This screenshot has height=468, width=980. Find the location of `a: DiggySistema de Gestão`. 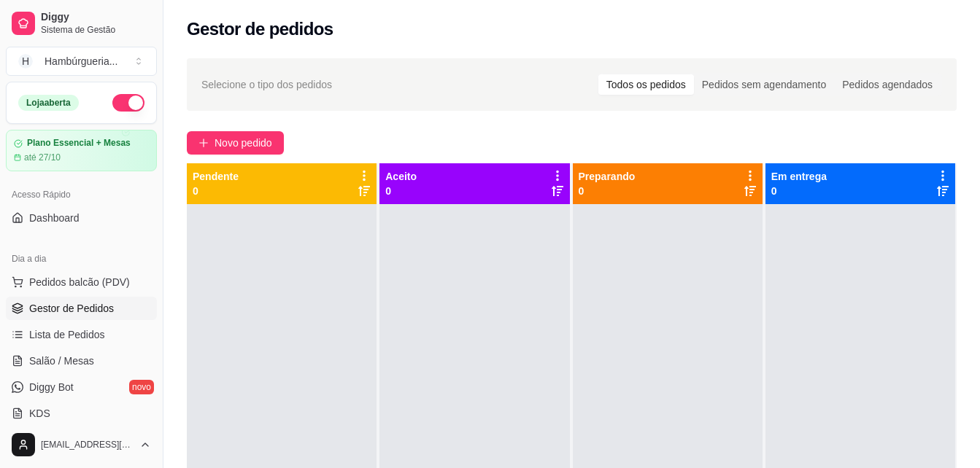

a: DiggySistema de Gestão is located at coordinates (81, 23).